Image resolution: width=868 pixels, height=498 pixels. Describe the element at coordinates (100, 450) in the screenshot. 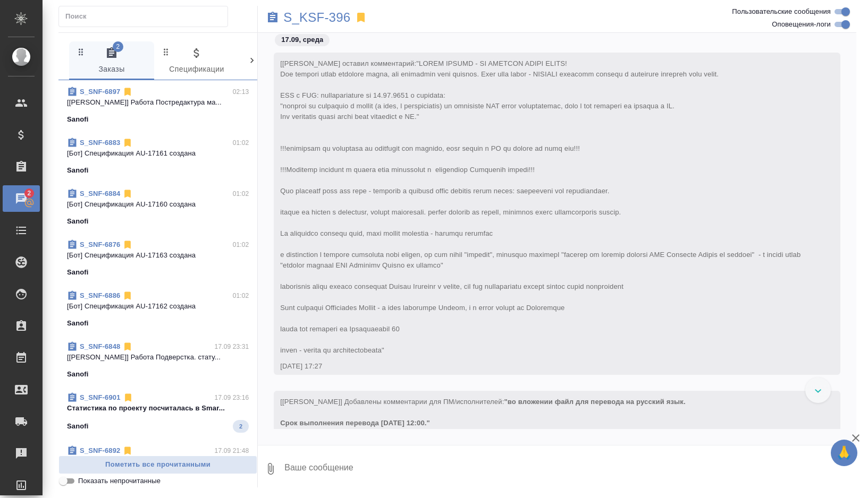

I see `a: S_SNF-6892` at that location.